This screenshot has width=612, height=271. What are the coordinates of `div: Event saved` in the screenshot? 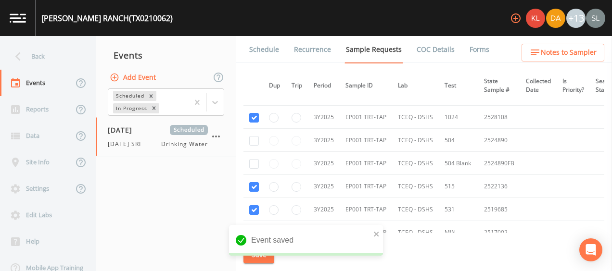 It's located at (306, 241).